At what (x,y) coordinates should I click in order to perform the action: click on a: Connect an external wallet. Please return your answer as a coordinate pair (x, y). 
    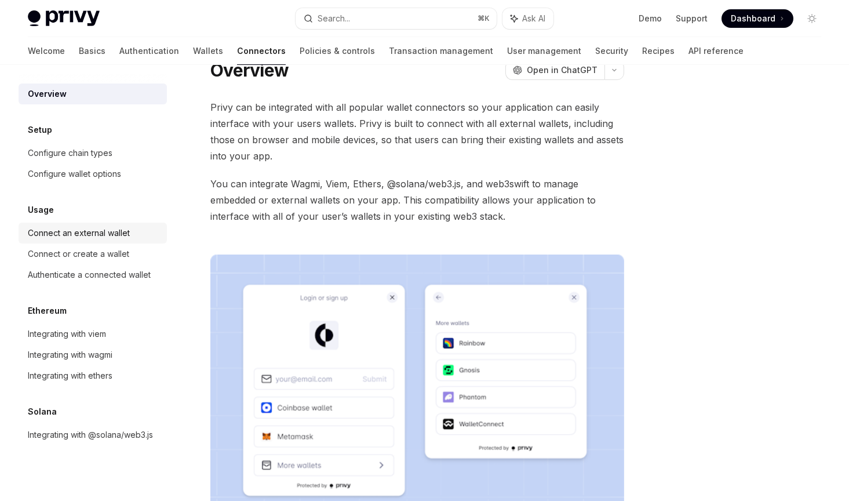
    Looking at the image, I should click on (93, 233).